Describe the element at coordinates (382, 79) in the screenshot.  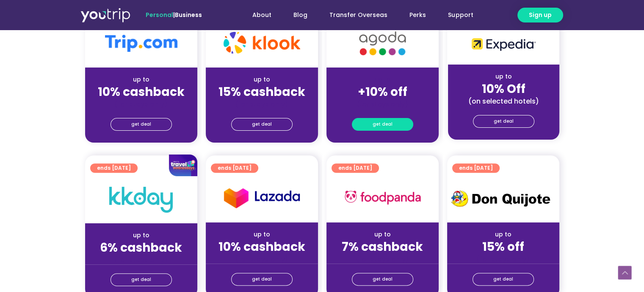
I see `span: up to` at that location.